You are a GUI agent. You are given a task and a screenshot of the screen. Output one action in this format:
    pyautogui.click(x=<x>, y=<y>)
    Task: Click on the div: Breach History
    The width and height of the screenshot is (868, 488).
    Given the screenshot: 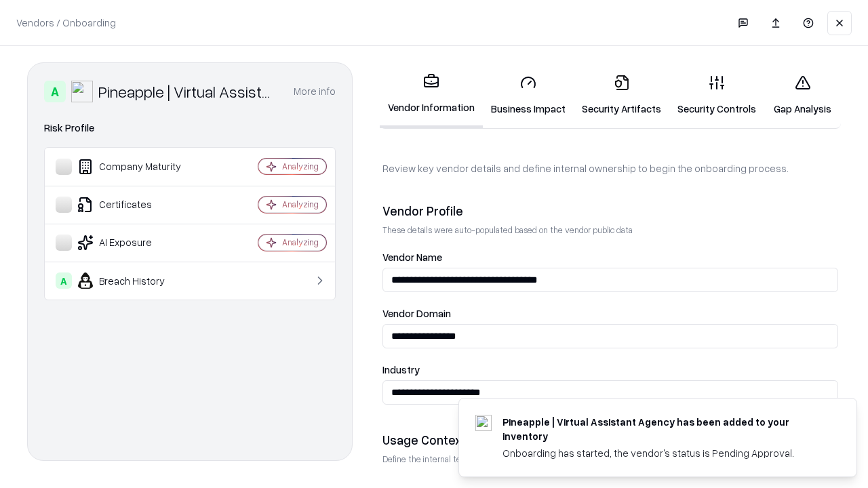 What is the action you would take?
    pyautogui.click(x=136, y=281)
    